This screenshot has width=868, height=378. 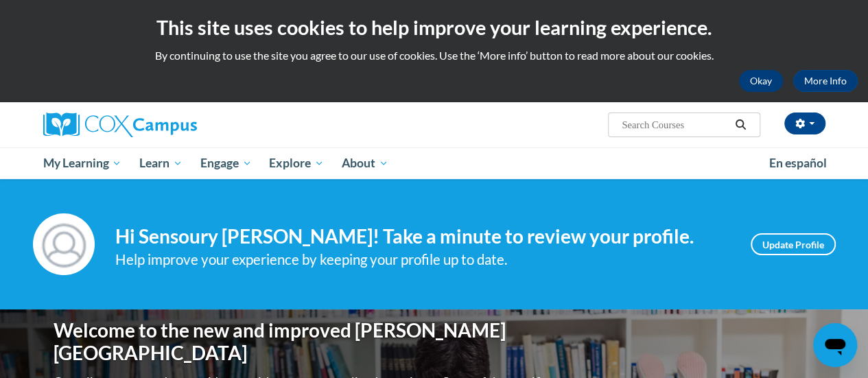 What do you see at coordinates (798, 163) in the screenshot?
I see `span: En español` at bounding box center [798, 163].